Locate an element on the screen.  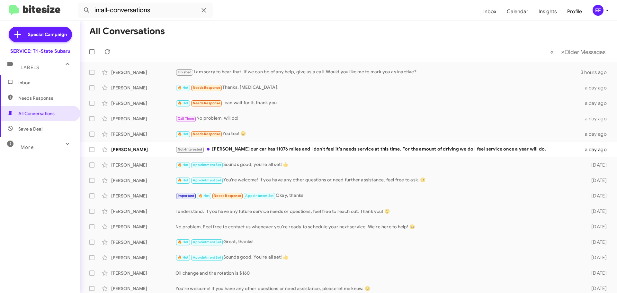
div: SERVICE: Tri-State Subaru is located at coordinates (40, 51).